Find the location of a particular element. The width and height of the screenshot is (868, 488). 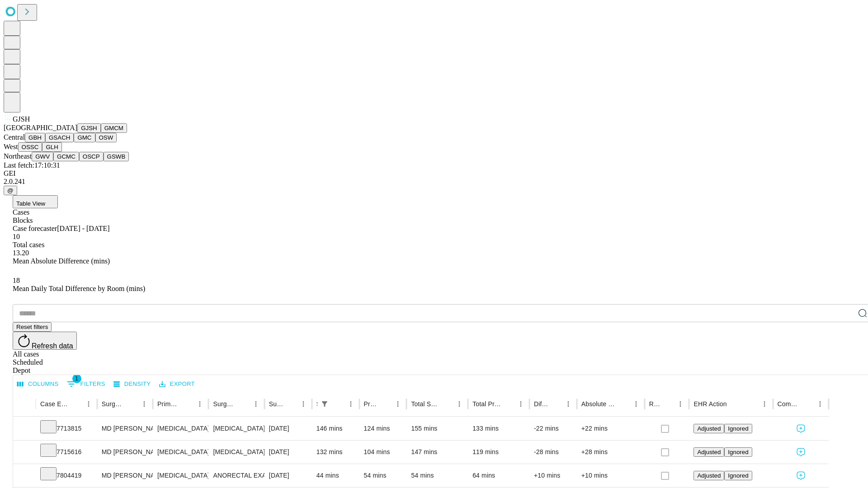

span: Refresh data is located at coordinates (52, 346).